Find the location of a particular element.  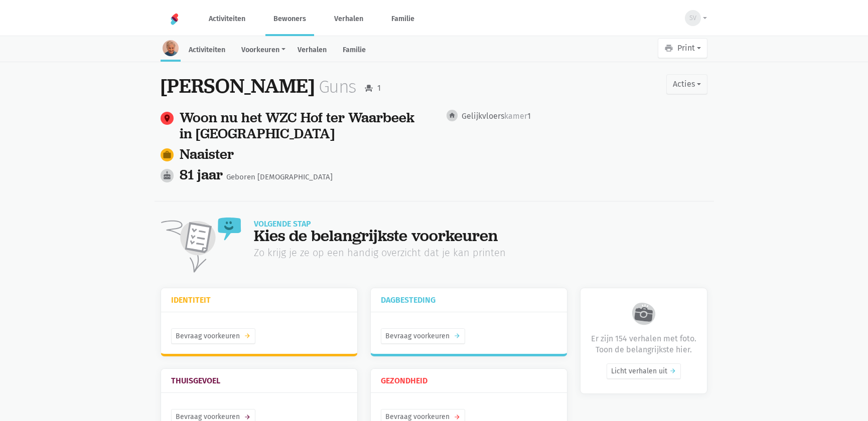

i: print is located at coordinates (669, 48).